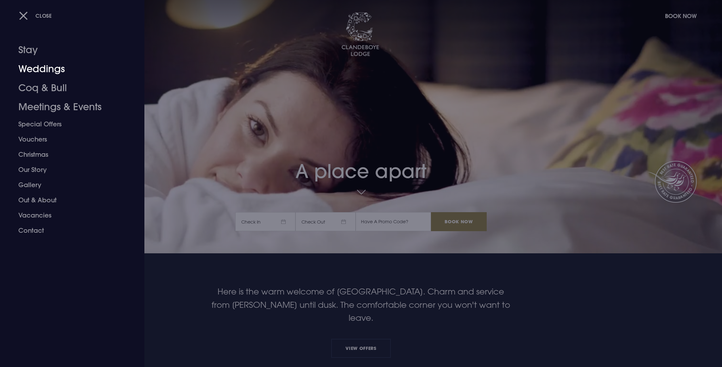  Describe the element at coordinates (68, 88) in the screenshot. I see `a: Coq & Bull` at that location.